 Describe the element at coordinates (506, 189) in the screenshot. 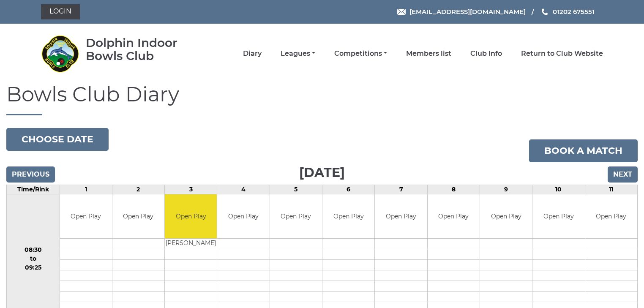

I see `td: 9` at that location.